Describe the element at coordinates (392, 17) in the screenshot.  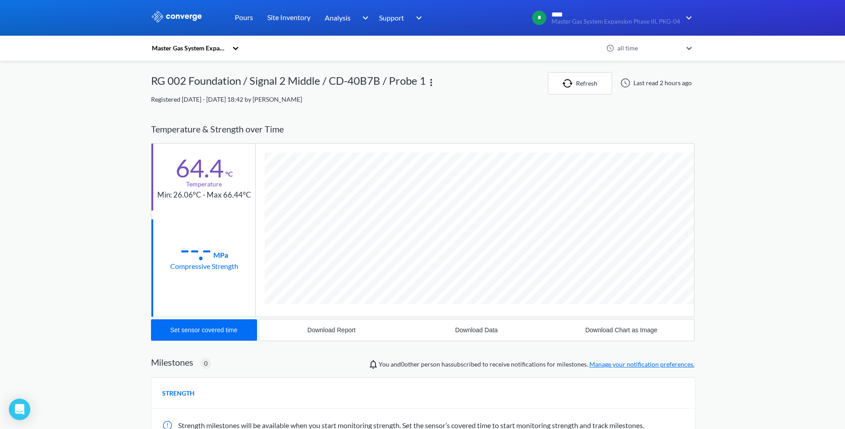
I see `span: Support` at that location.